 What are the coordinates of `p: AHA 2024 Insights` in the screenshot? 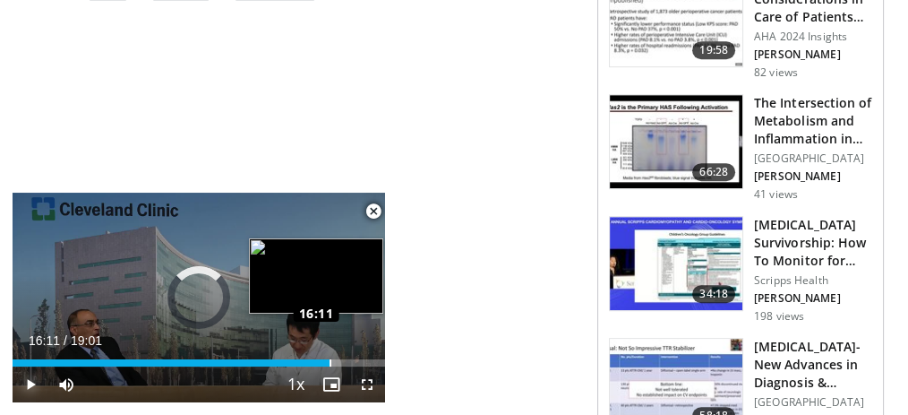 It's located at (813, 37).